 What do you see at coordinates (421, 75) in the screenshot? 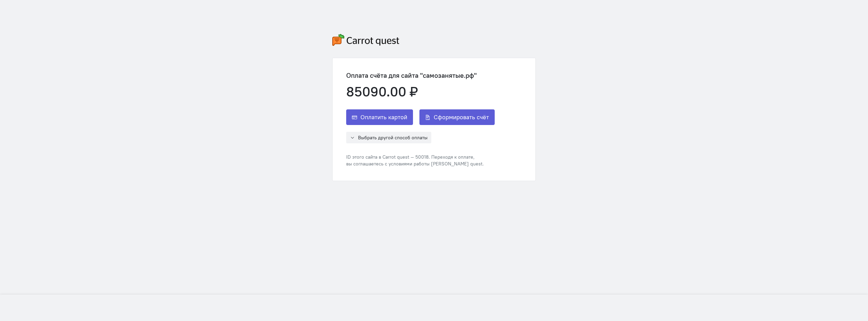
I see `div: Оплата счёта для сайта "самозанятые․рф"` at bounding box center [421, 75].